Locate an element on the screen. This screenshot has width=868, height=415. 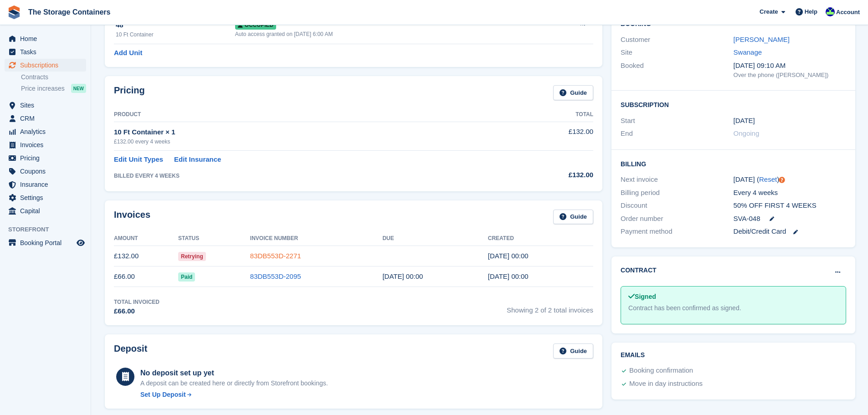
h2: Contract is located at coordinates (638, 270).